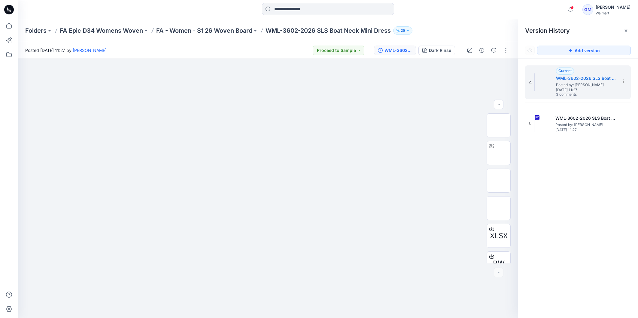 The image size is (638, 318). What do you see at coordinates (499, 236) in the screenshot?
I see `span: XLSX` at bounding box center [499, 236].